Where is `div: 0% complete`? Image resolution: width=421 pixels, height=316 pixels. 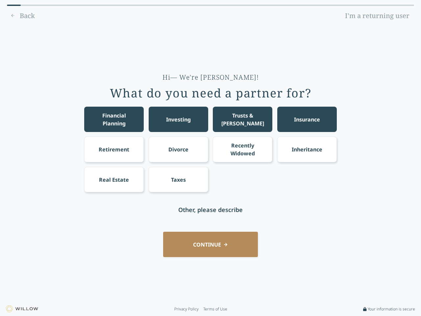 div: 0% complete is located at coordinates (14, 5).